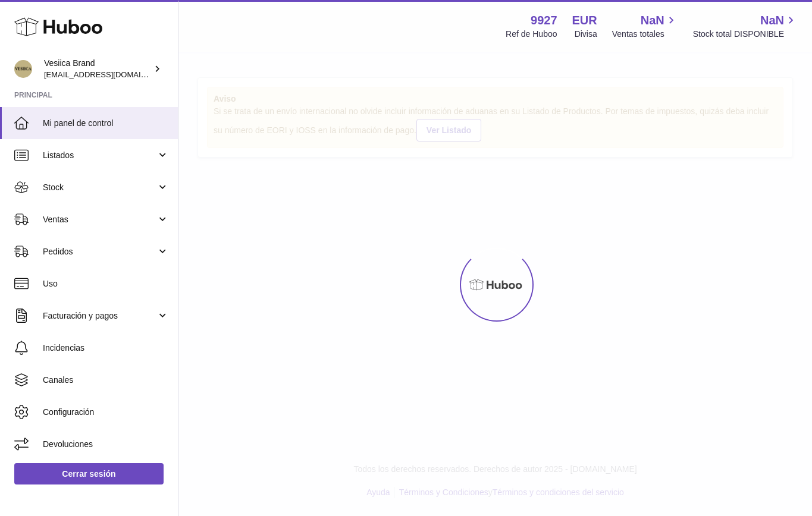  Describe the element at coordinates (106, 284) in the screenshot. I see `span: Uso` at that location.